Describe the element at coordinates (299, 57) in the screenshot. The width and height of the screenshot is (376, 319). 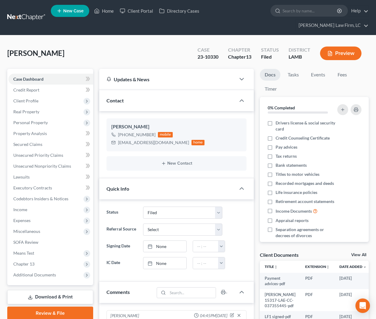
I see `div: LAMB` at that location.